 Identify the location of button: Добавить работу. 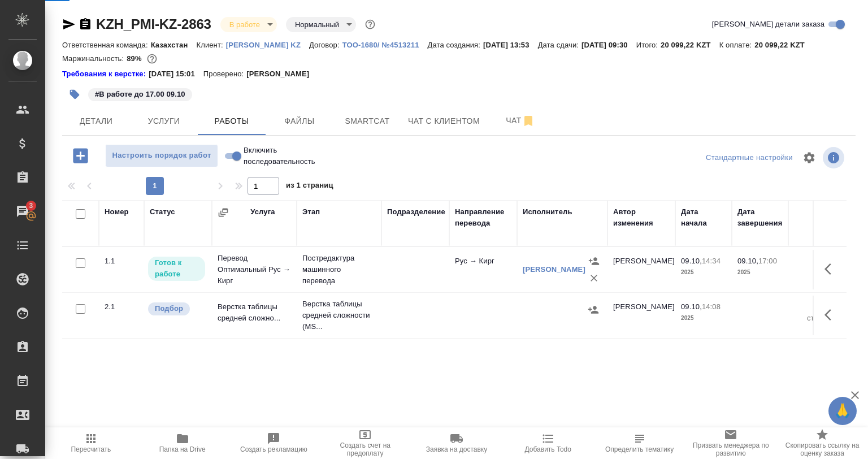
(80, 156).